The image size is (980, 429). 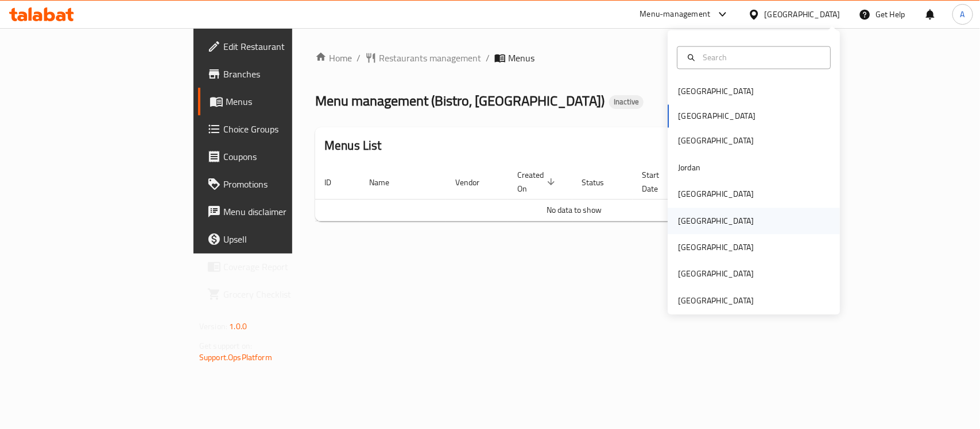 What do you see at coordinates (430, 58) in the screenshot?
I see `span: Restaurants management` at bounding box center [430, 58].